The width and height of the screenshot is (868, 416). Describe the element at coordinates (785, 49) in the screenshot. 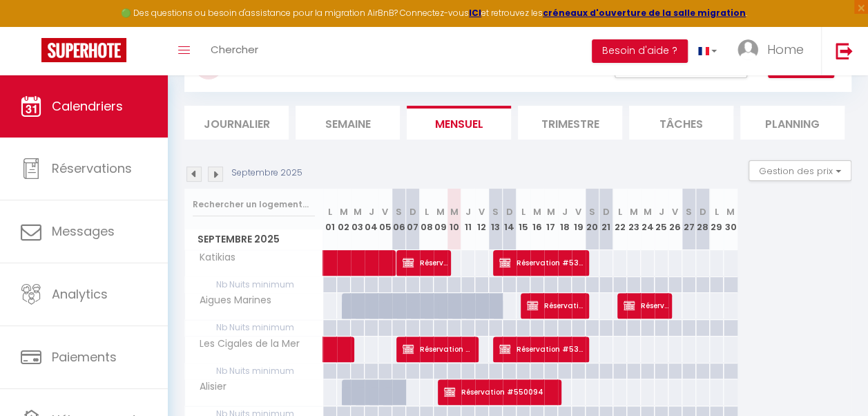

I see `span: Home` at that location.